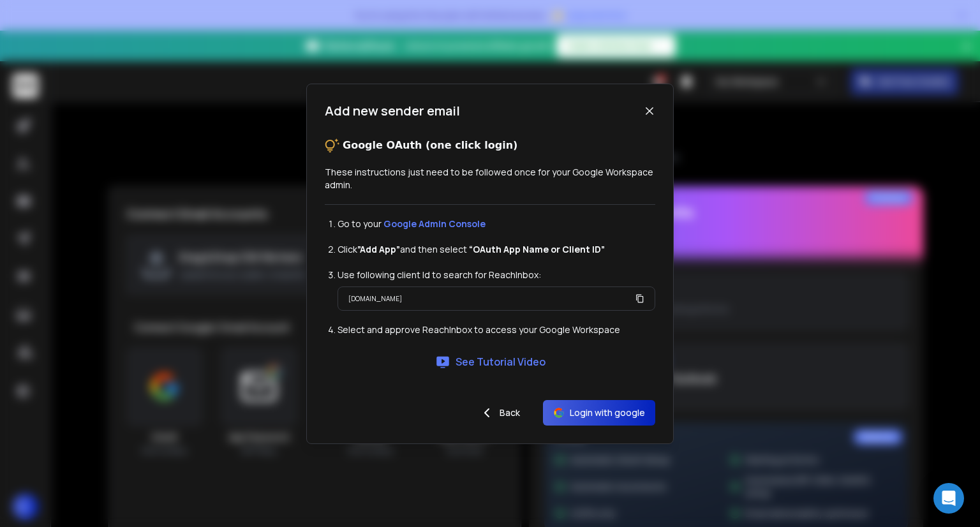 The image size is (980, 527). Describe the element at coordinates (490, 362) in the screenshot. I see `a: See Tutorial Video` at that location.